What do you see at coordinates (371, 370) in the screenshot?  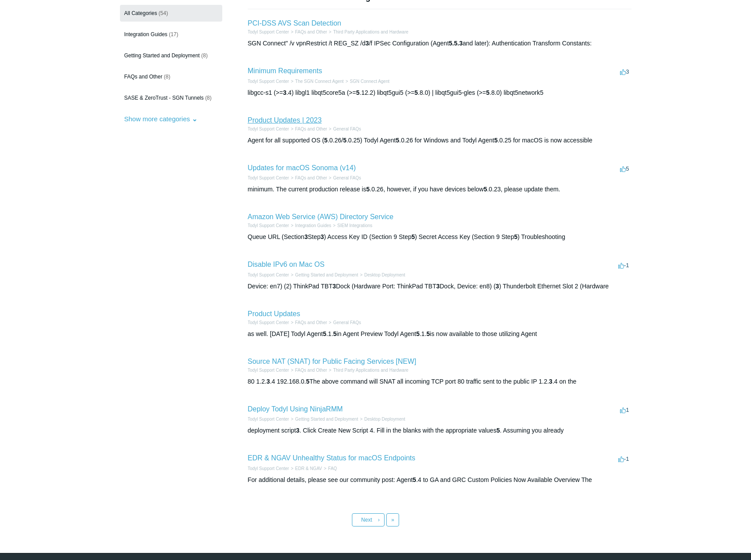 I see `a: Third Party Applications and Hardware` at bounding box center [371, 370].